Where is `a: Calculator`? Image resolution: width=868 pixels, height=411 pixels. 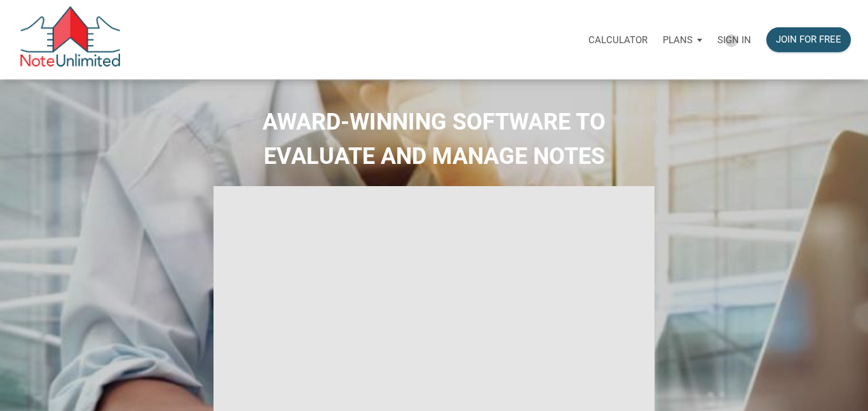 a: Calculator is located at coordinates (618, 40).